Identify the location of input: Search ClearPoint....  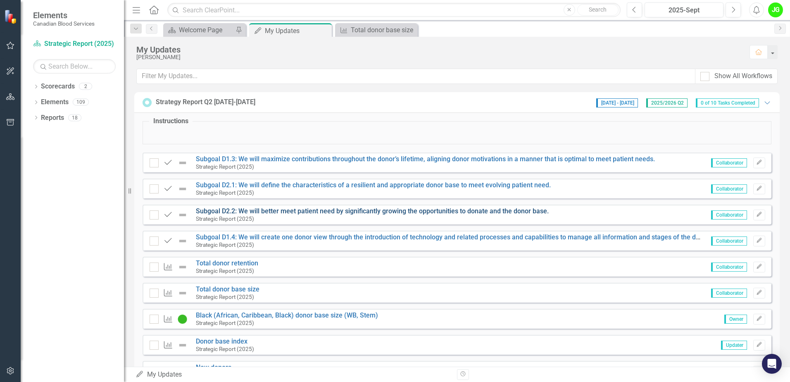
(394, 10).